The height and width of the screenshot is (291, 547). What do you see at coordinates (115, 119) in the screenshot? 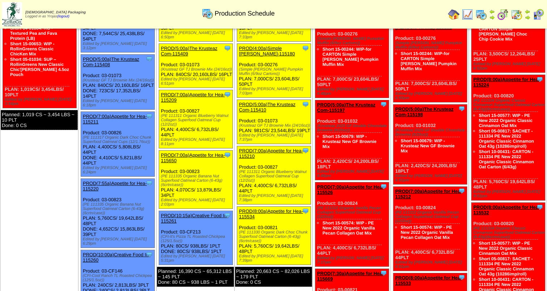
I see `a: PROD(7:00a)Appetite for Hea-115211` at bounding box center [115, 119].